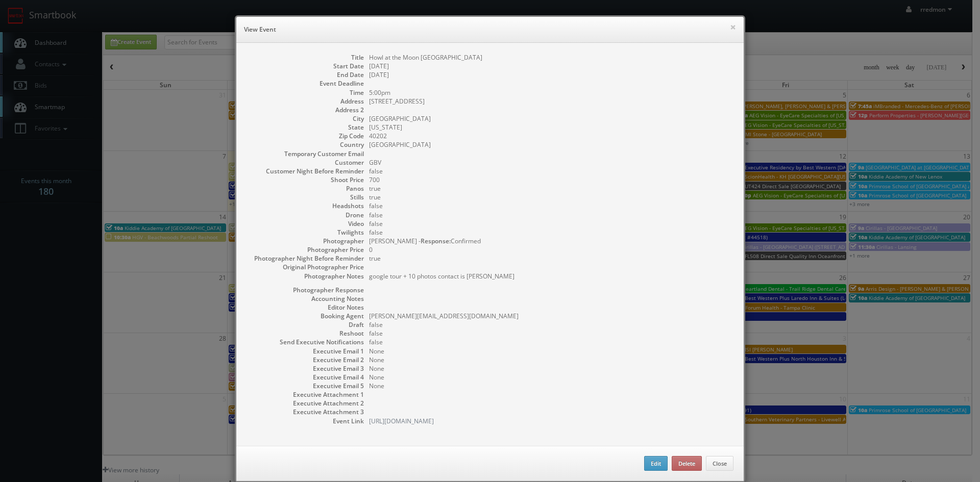  What do you see at coordinates (306, 258) in the screenshot?
I see `dt: Photographer Night Before Reminder` at bounding box center [306, 258].